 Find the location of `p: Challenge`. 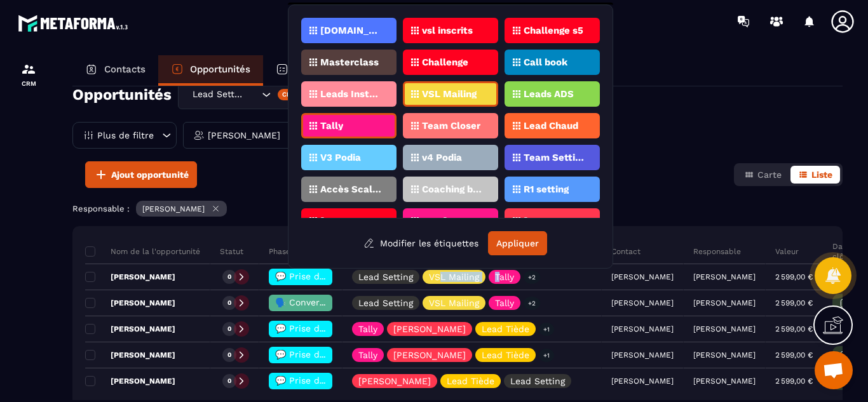

p: Challenge is located at coordinates (445, 62).